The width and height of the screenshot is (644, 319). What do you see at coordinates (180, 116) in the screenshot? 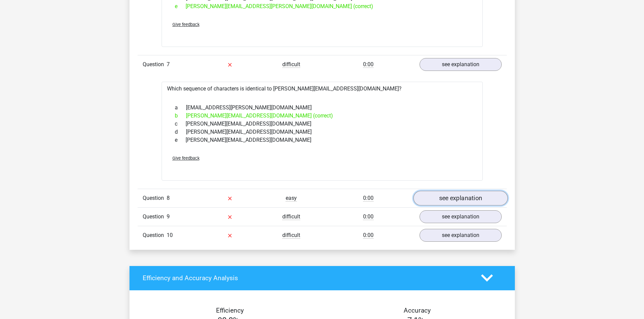
I see `span: b` at bounding box center [180, 116].